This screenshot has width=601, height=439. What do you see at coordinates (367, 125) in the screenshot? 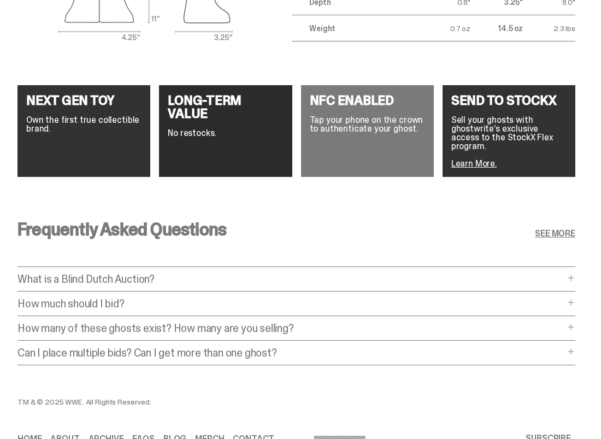
I see `p: Tap your phone on the crown to authenticate your ghost.` at bounding box center [367, 125].